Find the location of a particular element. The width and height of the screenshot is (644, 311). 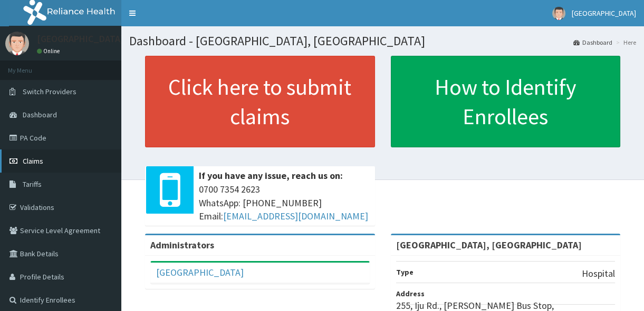

a: How to Identify Enrollees is located at coordinates (506, 102).